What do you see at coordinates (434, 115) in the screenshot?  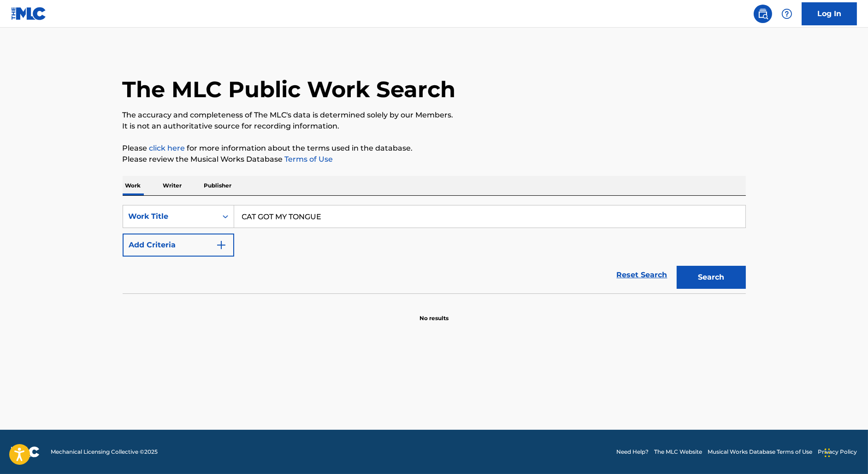 I see `p: The accuracy and completeness of The MLC's data is determined solely by our Members.` at bounding box center [434, 115].